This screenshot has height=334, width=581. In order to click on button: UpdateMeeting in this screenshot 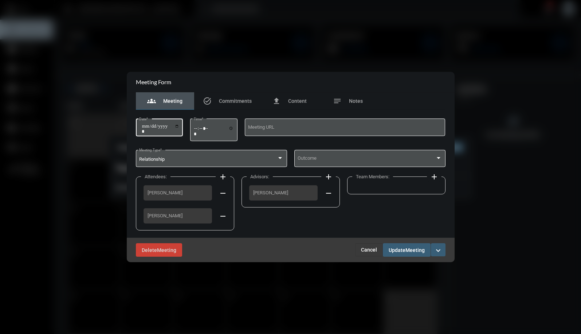, I will do `click(407, 250)`.